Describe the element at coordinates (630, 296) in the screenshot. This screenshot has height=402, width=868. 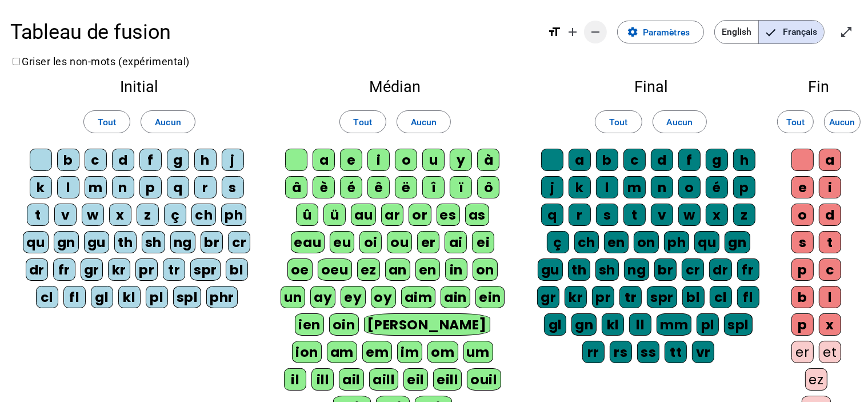
I see `div: tr` at that location.